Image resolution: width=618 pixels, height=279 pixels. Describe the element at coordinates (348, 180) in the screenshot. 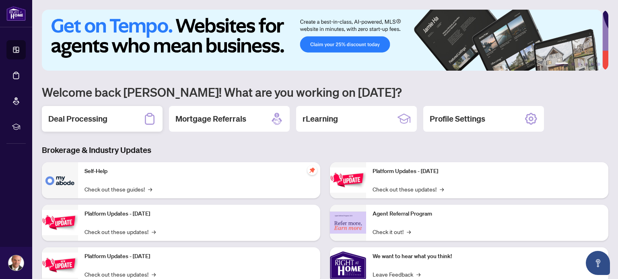

I see `img: Platform Updates - June 23, 2025` at that location.